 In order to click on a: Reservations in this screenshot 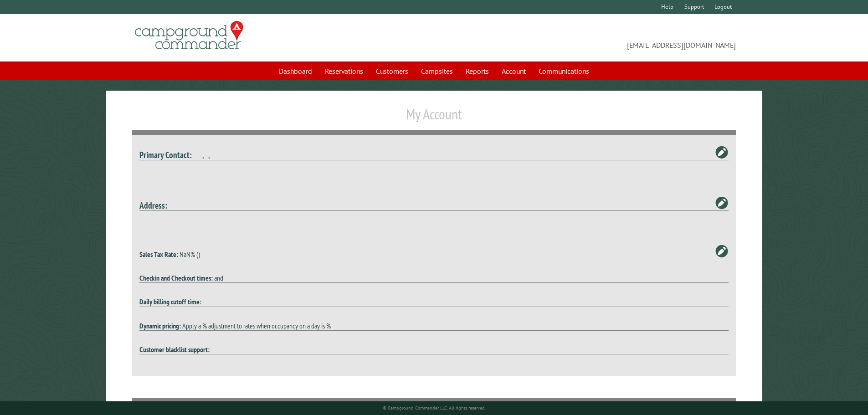, I will do `click(344, 71)`.